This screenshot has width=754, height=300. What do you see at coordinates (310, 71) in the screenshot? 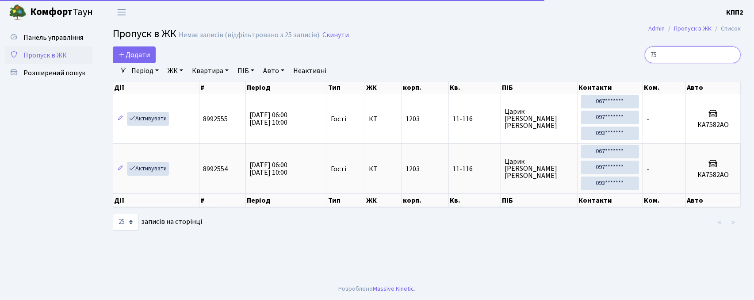
I see `a: Неактивні` at bounding box center [310, 71].